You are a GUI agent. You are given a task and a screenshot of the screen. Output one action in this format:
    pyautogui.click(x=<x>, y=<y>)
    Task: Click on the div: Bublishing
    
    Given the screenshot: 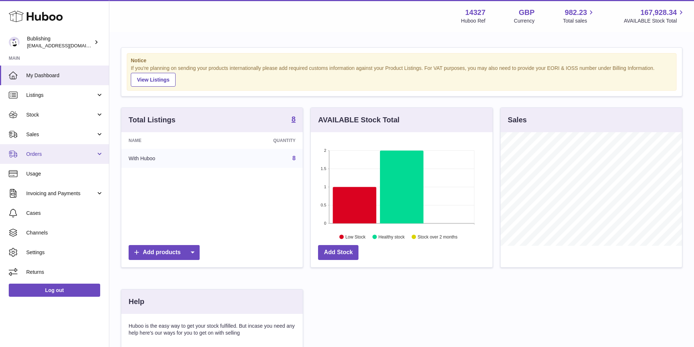 What is the action you would take?
    pyautogui.click(x=60, y=42)
    